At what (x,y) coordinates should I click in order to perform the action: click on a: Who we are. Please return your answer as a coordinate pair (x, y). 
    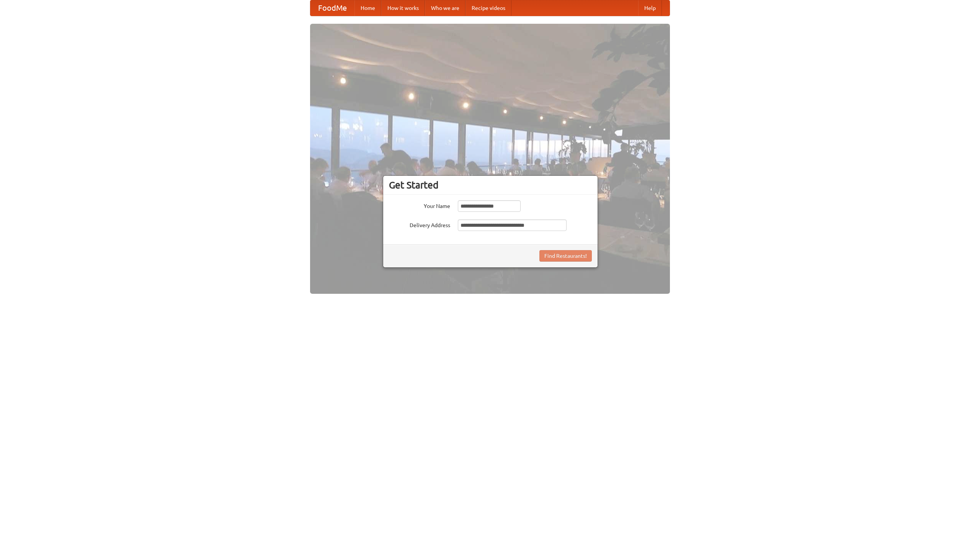
    Looking at the image, I should click on (445, 8).